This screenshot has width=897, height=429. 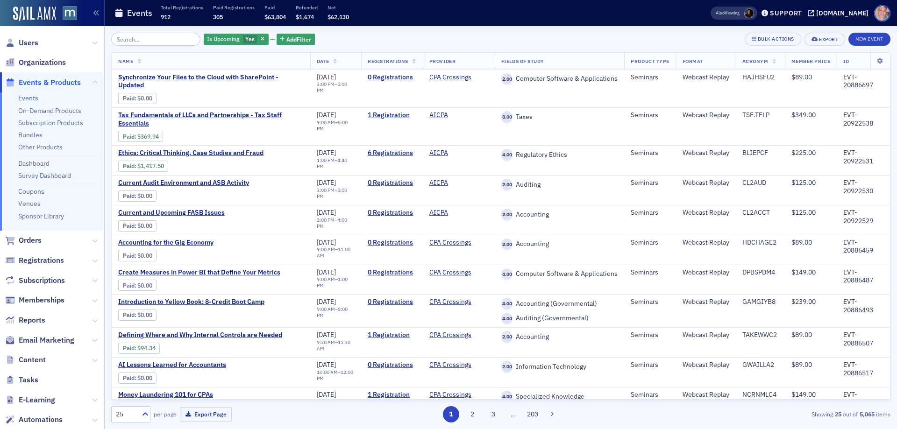 What do you see at coordinates (296, 39) in the screenshot?
I see `button: AddFilter` at bounding box center [296, 39].